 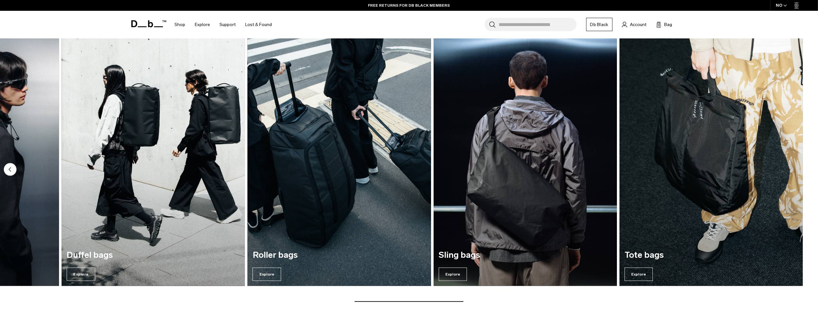 What do you see at coordinates (203, 24) in the screenshot?
I see `a: Explore` at bounding box center [203, 24].